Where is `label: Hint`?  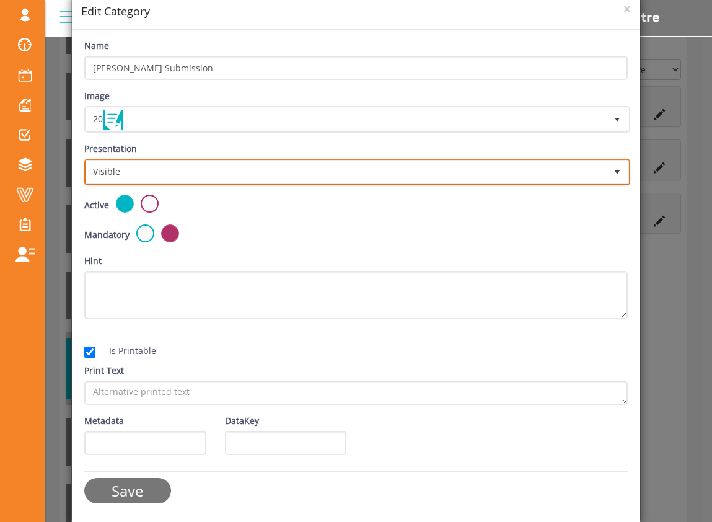 label: Hint is located at coordinates (93, 261).